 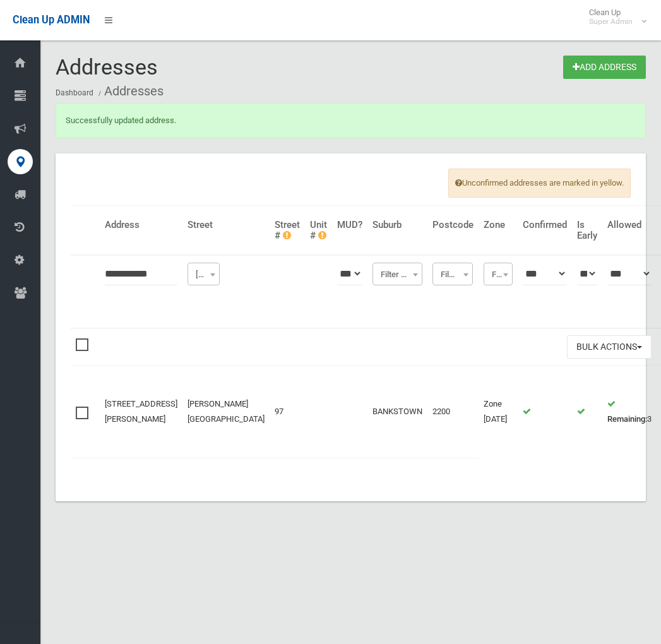 I want to click on h4: Street #, so click(x=287, y=230).